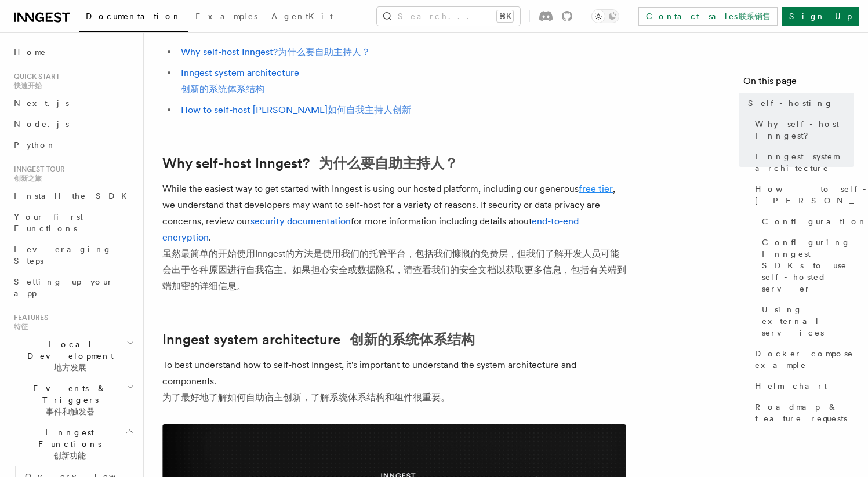 This screenshot has width=868, height=477. I want to click on a: Next.js, so click(73, 103).